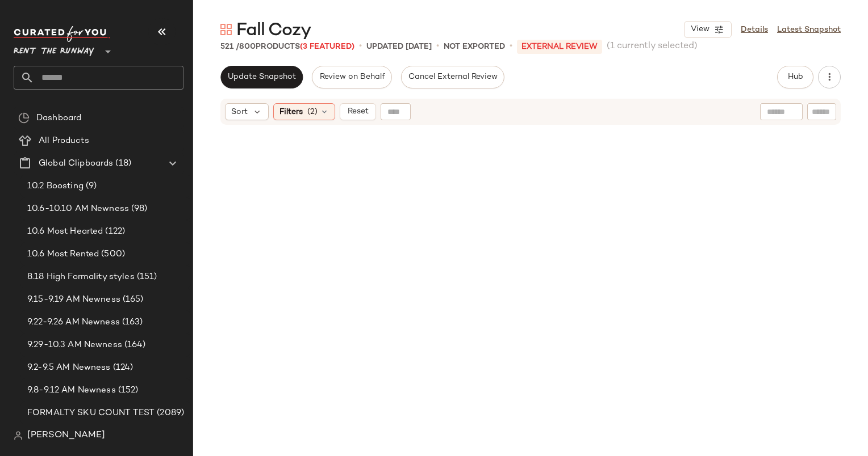 This screenshot has height=456, width=868. I want to click on span: 521 /, so click(229, 46).